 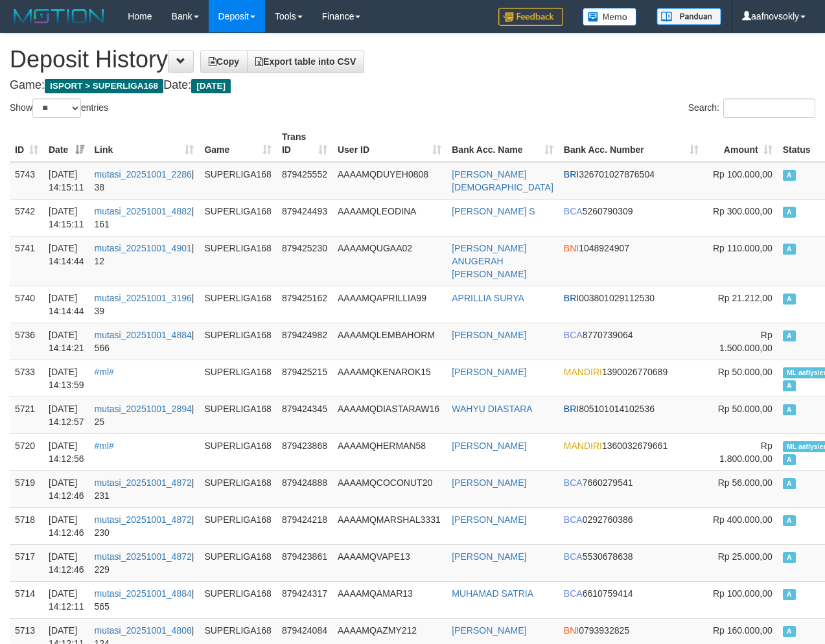 I want to click on span: Rp 300.000,00, so click(x=743, y=212).